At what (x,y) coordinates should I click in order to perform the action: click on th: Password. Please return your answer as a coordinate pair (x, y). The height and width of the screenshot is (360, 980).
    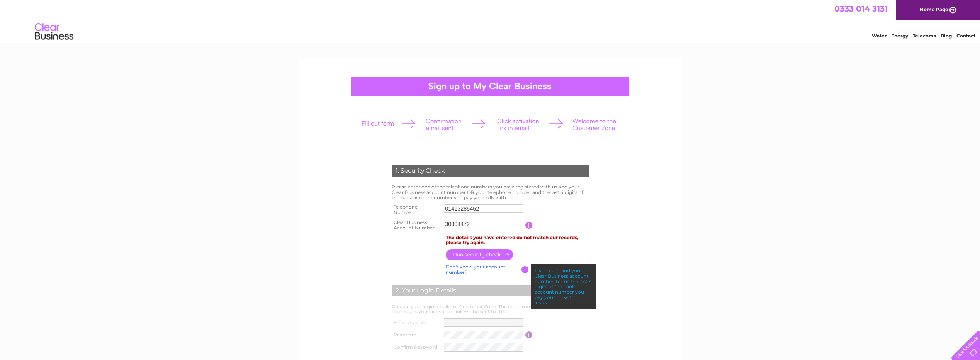
    Looking at the image, I should click on (416, 334).